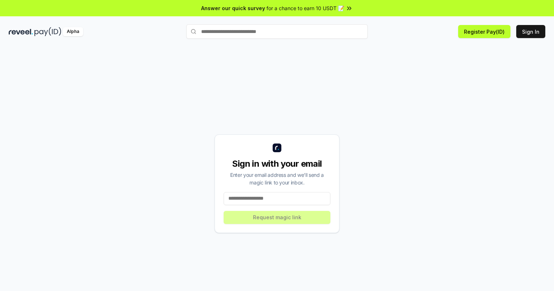 This screenshot has width=554, height=291. Describe the element at coordinates (277, 148) in the screenshot. I see `img: logo_small` at that location.